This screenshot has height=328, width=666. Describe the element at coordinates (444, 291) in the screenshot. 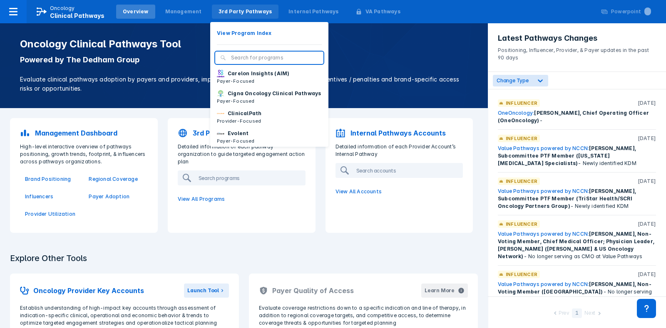

I see `button: Learn More` at that location.